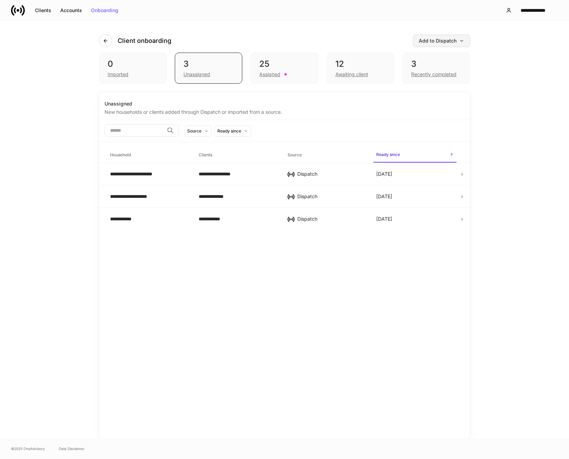  I want to click on div: Clients, so click(43, 10).